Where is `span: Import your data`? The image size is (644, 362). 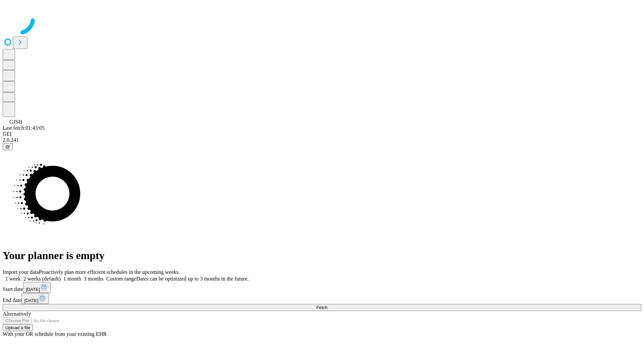 span: Import your data is located at coordinates (21, 272).